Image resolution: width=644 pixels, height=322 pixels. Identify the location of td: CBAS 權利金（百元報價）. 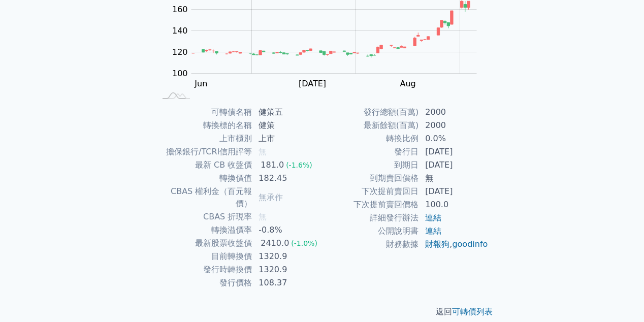
(203, 198).